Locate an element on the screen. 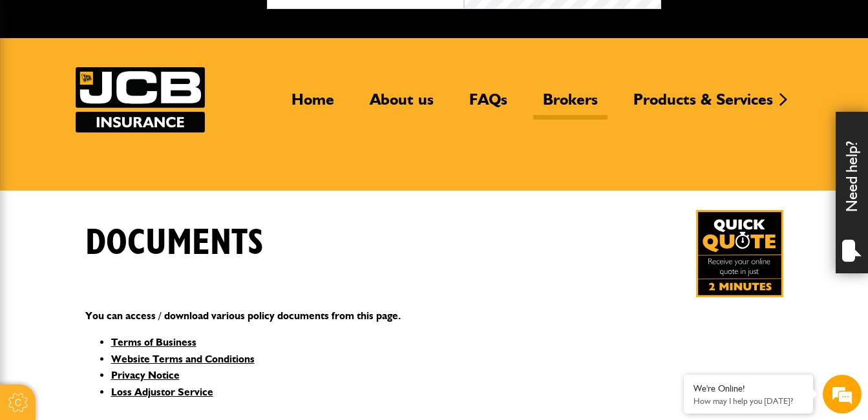 Image resolution: width=868 pixels, height=420 pixels. a: Brokers is located at coordinates (570, 105).